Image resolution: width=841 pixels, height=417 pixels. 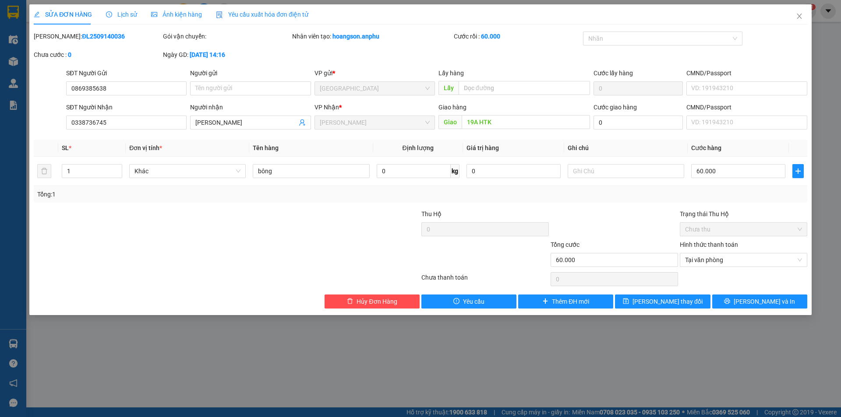 What do you see at coordinates (126, 107) in the screenshot?
I see `div: SĐT Người Nhận` at bounding box center [126, 107].